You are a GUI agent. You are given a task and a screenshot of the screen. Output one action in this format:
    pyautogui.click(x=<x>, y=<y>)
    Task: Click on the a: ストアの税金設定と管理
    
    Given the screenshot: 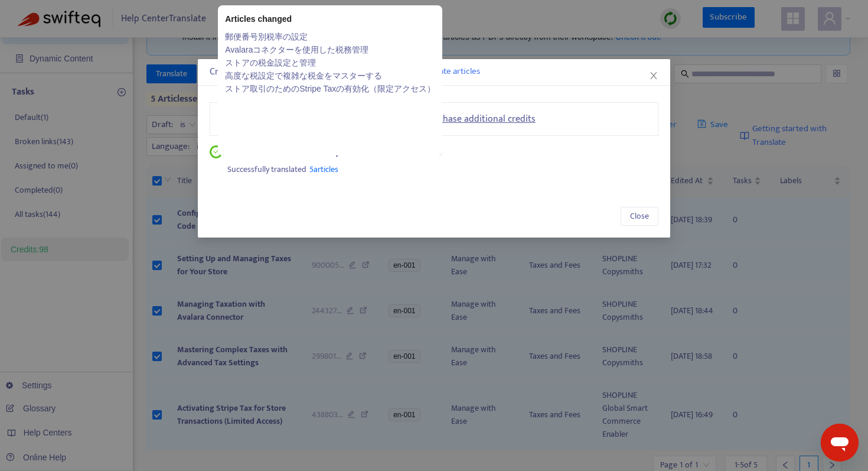 What is the action you would take?
    pyautogui.click(x=330, y=63)
    